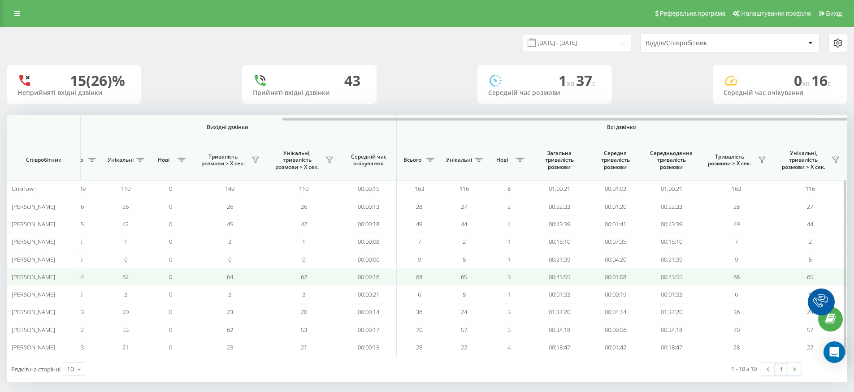 Image resolution: width=854 pixels, height=392 pixels. What do you see at coordinates (74, 93) in the screenshot?
I see `div: Неприйняті вхідні дзвінки` at bounding box center [74, 93].